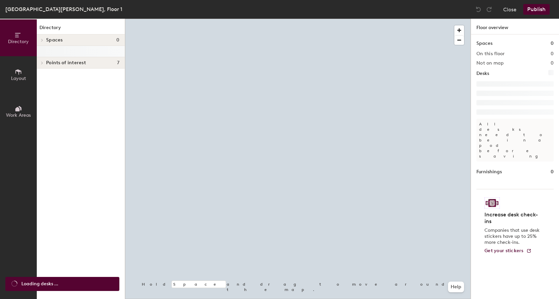 Image resolution: width=559 pixels, height=299 pixels. Describe the element at coordinates (513, 236) in the screenshot. I see `p: Companies that use desk stickers have up to 25% more check-ins.` at that location.